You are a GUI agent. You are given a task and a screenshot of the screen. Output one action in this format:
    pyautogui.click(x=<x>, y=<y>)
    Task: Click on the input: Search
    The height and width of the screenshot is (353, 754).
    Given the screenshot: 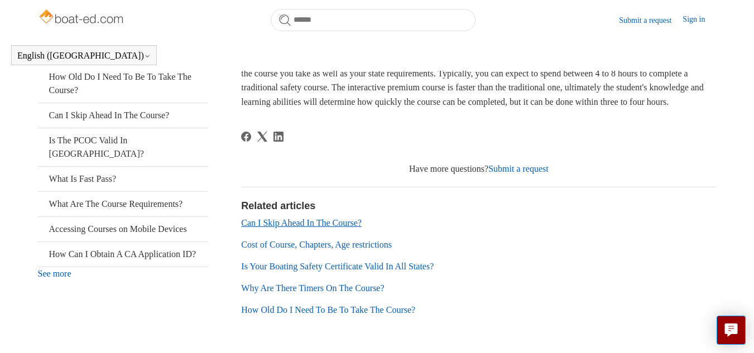 What is the action you would take?
    pyautogui.click(x=373, y=20)
    